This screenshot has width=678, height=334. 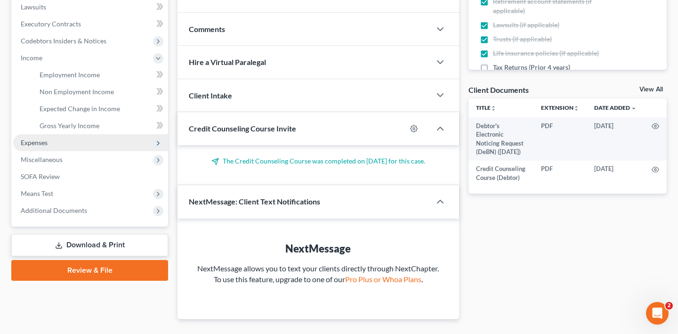 I want to click on a: Date Added expand_more, so click(x=615, y=107).